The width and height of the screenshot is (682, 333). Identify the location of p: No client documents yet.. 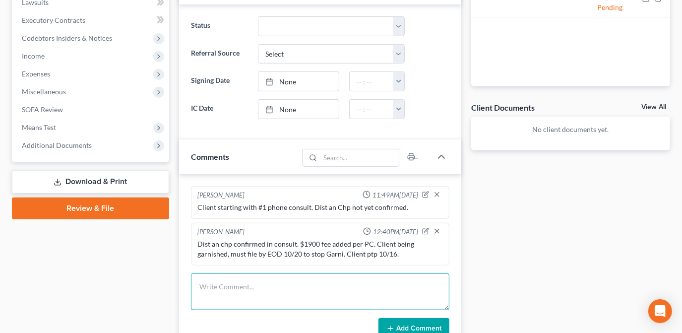
(570, 129).